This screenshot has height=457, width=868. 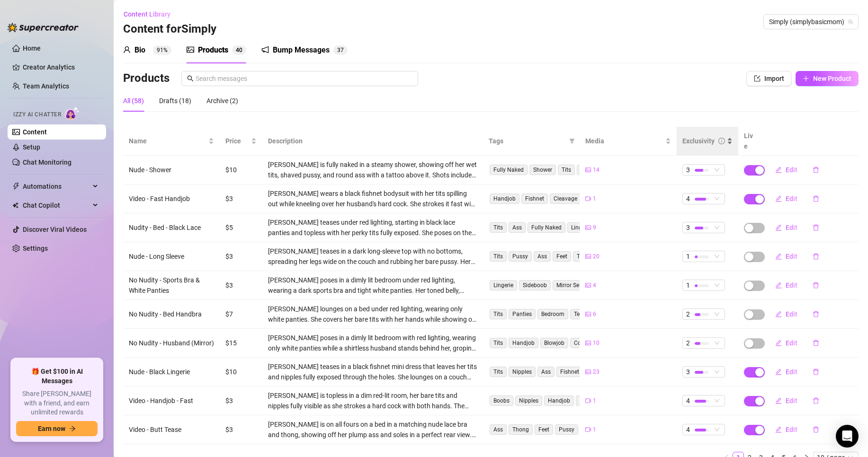 What do you see at coordinates (688, 199) in the screenshot?
I see `span: 4` at bounding box center [688, 199].